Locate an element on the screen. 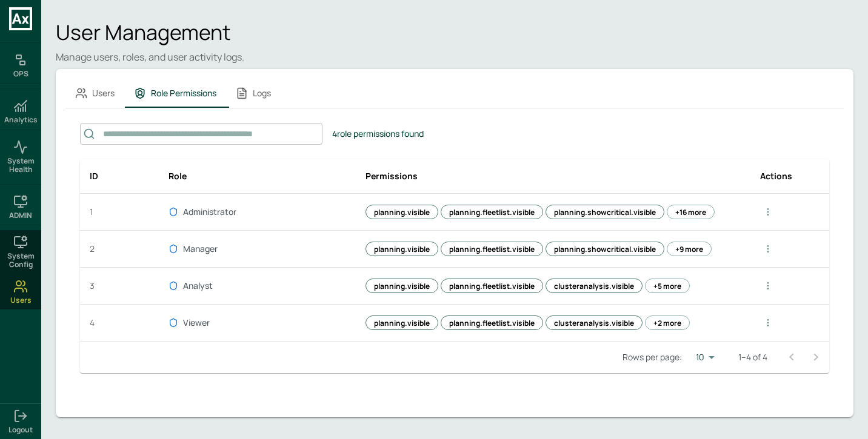  button: Logs is located at coordinates (254, 94).